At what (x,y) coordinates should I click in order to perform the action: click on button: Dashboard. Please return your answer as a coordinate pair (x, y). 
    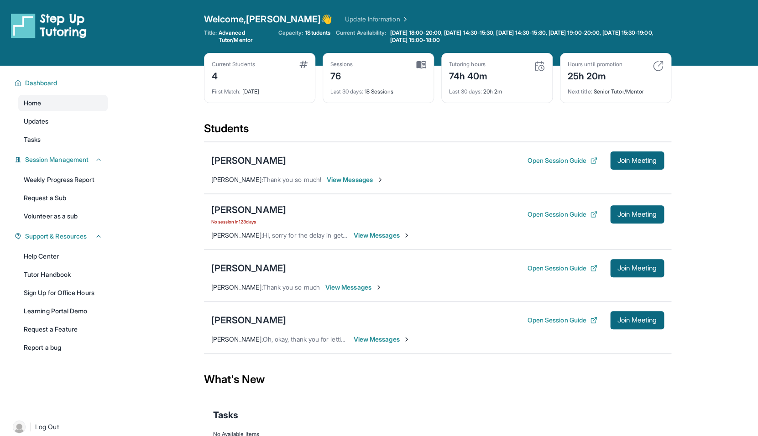
    Looking at the image, I should click on (62, 83).